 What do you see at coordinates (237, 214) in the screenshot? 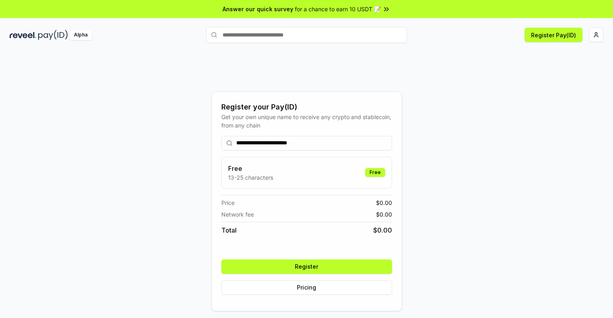
I see `span: Network fee` at bounding box center [237, 214].